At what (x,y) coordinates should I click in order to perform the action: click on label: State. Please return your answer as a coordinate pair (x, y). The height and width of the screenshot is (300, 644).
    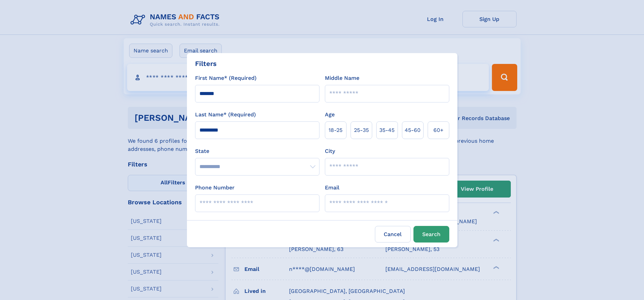
    Looking at the image, I should click on (257, 151).